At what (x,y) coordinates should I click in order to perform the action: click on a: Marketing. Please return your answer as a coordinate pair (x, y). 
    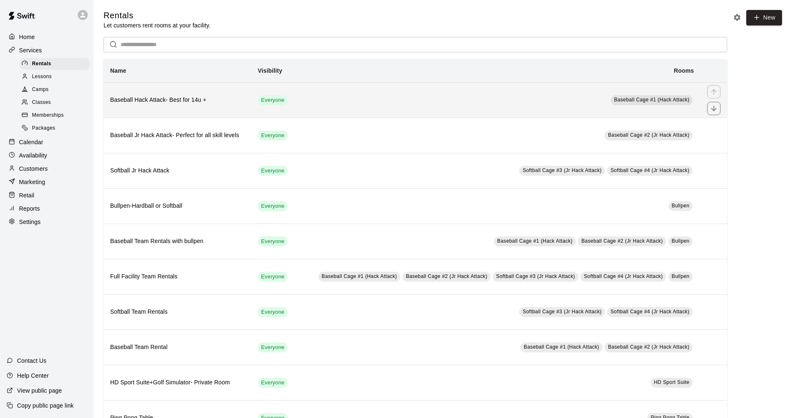
    Looking at the image, I should click on (47, 182).